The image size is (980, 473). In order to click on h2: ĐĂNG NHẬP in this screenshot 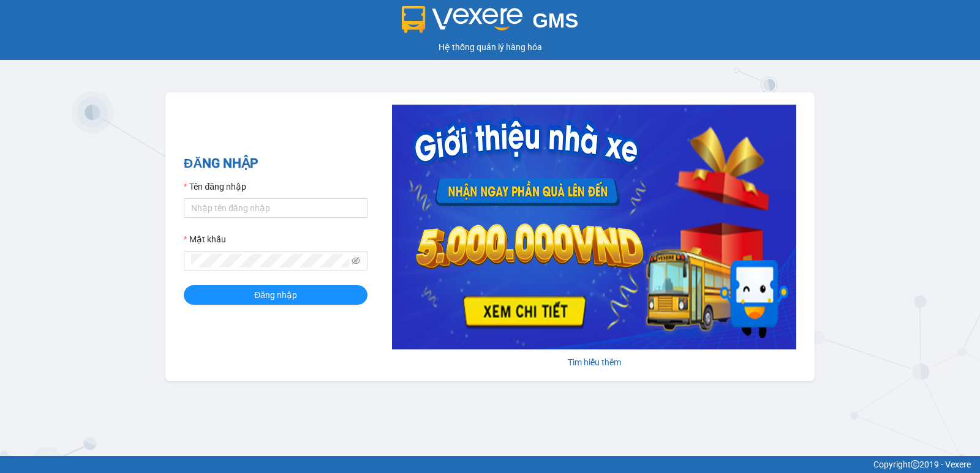, I will do `click(275, 163)`.